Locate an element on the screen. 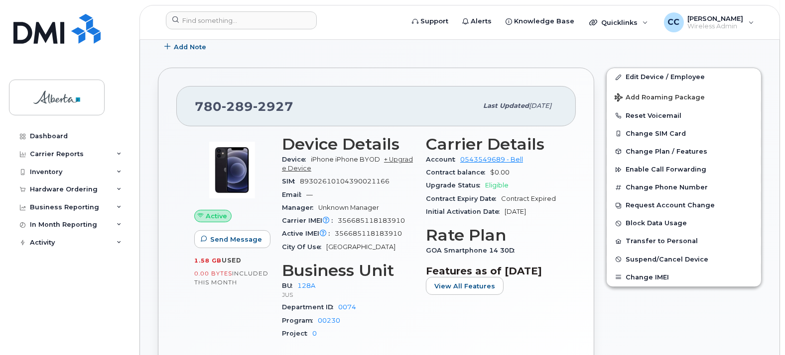 The width and height of the screenshot is (785, 355). a: 128A is located at coordinates (306, 286).